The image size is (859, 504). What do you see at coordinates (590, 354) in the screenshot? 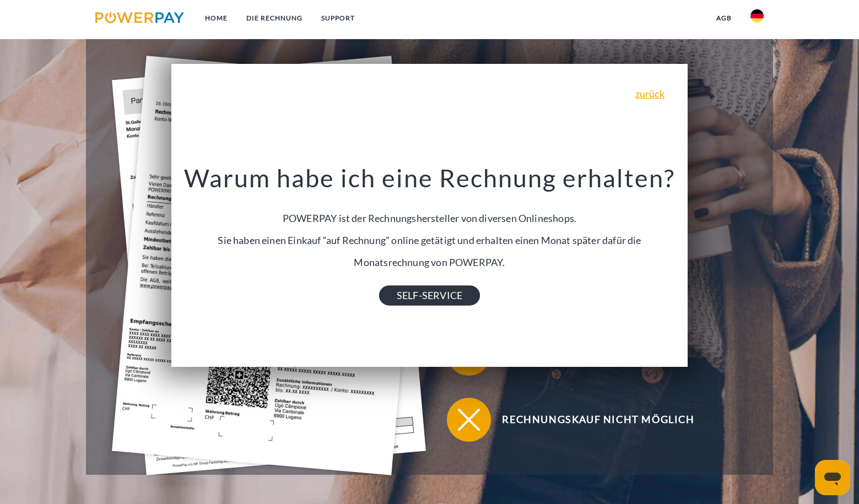
I see `button: Hilfe-Center` at bounding box center [590, 354].